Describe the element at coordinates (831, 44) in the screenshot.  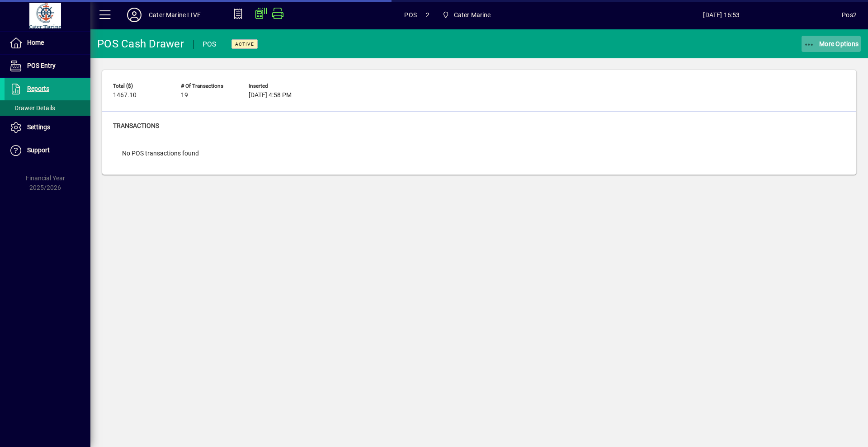
I see `span: More Options` at that location.